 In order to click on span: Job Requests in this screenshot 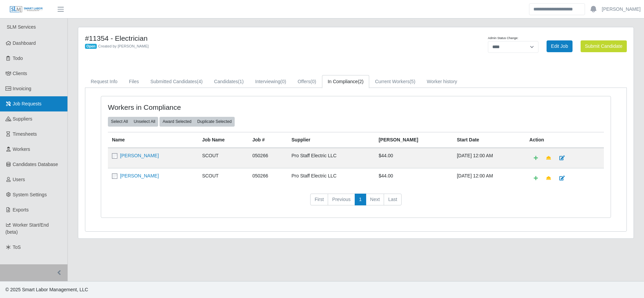, I will do `click(27, 104)`.